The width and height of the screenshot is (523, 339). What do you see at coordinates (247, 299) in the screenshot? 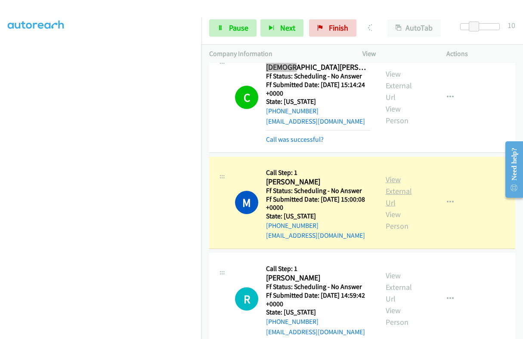
I see `div: The call is yet to be attempted` at bounding box center [247, 299].